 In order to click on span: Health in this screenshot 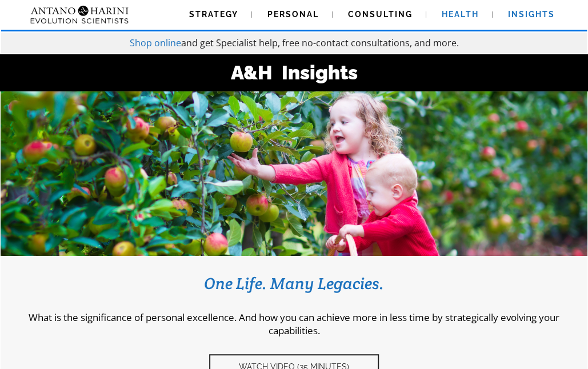, I will do `click(460, 15)`.